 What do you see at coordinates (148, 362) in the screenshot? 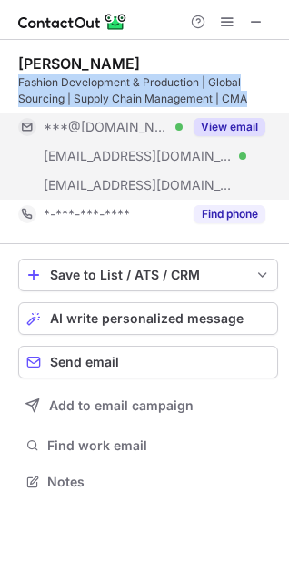
I see `button: Send email` at bounding box center [148, 362].